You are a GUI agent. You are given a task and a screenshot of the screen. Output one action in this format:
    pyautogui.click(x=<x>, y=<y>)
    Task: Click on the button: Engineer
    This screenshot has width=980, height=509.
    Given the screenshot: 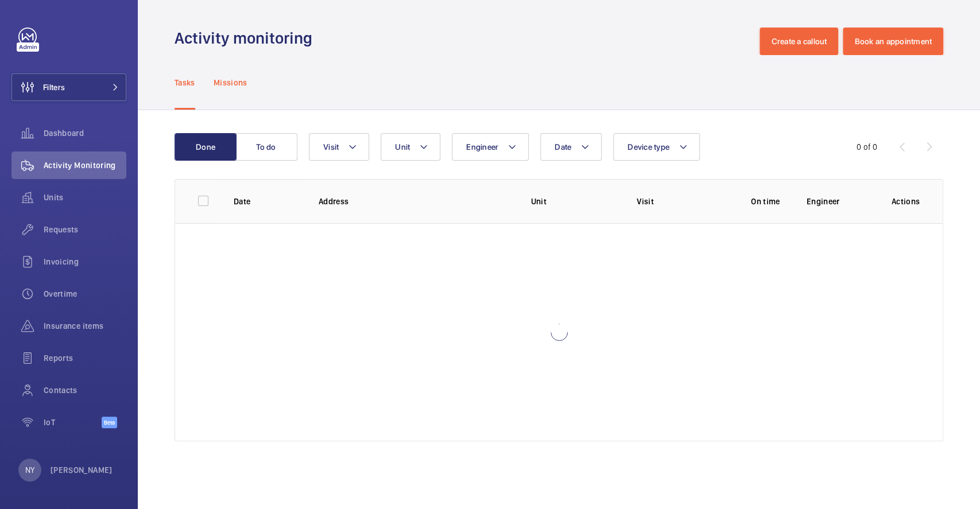 What is the action you would take?
    pyautogui.click(x=491, y=147)
    